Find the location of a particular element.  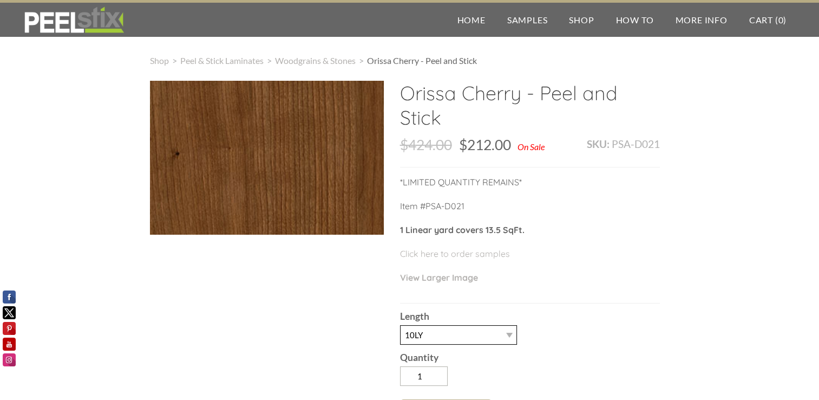

p: *LIMITED QUANTITY REMAINS* is located at coordinates (530, 187).